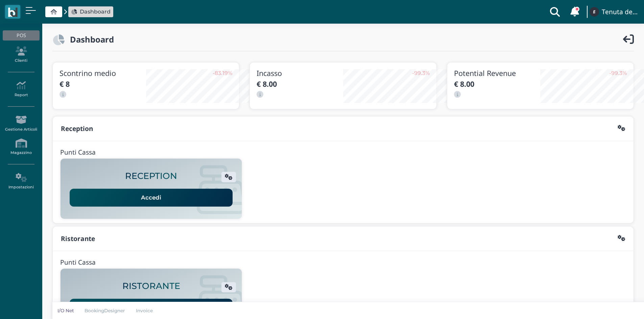 The height and width of the screenshot is (319, 644). I want to click on p: I/O Net, so click(66, 311).